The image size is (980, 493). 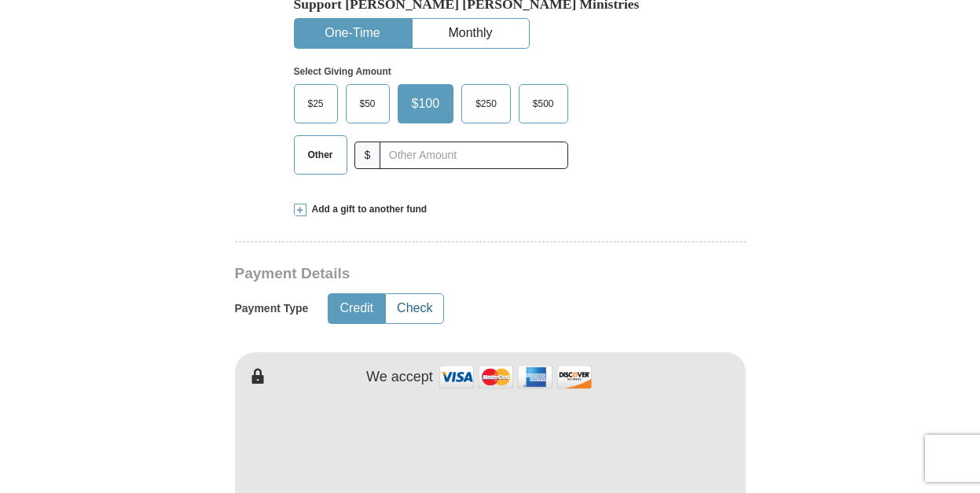 What do you see at coordinates (316, 104) in the screenshot?
I see `span: $25` at bounding box center [316, 104].